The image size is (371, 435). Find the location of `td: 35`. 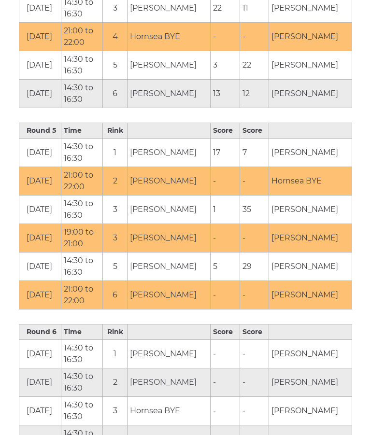

td: 35 is located at coordinates (254, 209).